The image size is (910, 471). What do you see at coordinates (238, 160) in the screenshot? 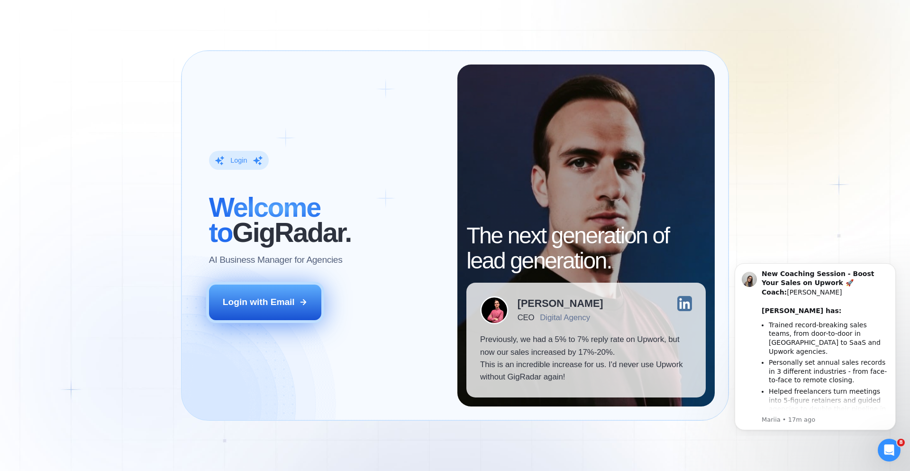
I see `div: Login` at bounding box center [238, 160].